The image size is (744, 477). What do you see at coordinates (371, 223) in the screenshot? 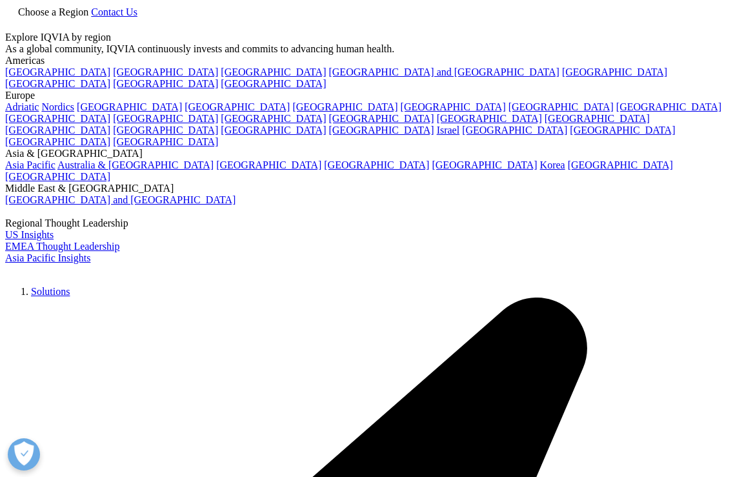
I see `div: Regional Thought Leadership` at bounding box center [371, 223].